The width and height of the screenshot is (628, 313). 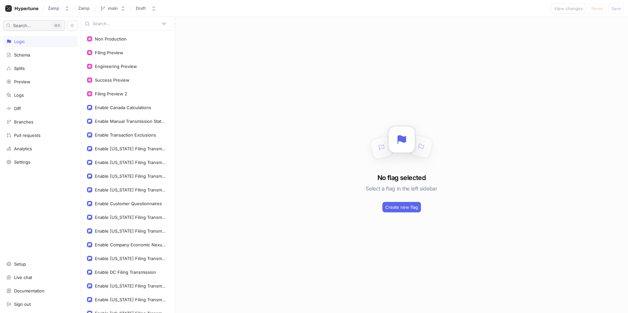 I want to click on div: Preview, so click(x=22, y=82).